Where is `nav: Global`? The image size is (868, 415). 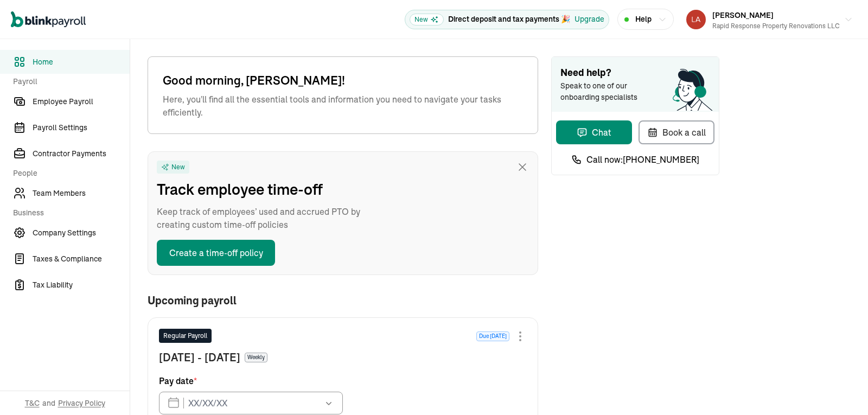
nav: Global is located at coordinates (49, 20).